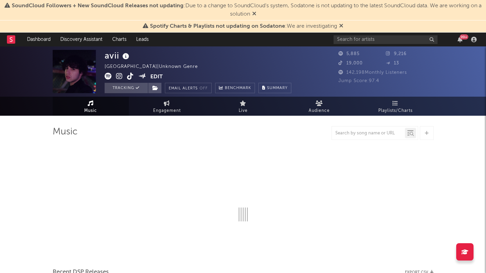  Describe the element at coordinates (217, 26) in the screenshot. I see `span: Spotify Charts & Playlists not updating on Sodatone` at that location.